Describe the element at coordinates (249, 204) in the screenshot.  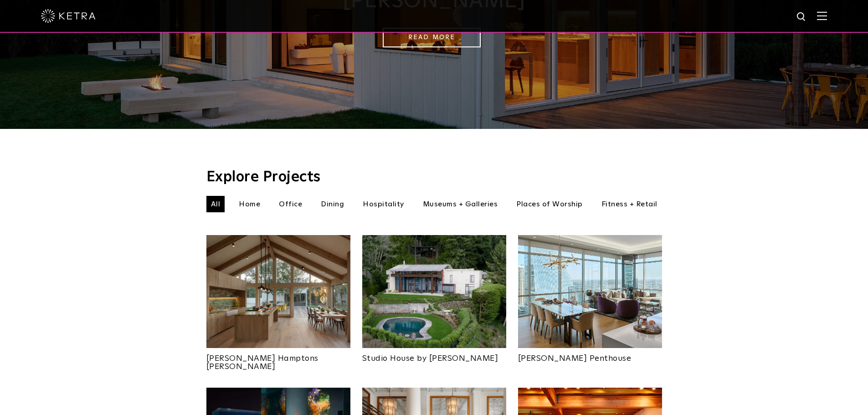
I see `li: Home` at that location.